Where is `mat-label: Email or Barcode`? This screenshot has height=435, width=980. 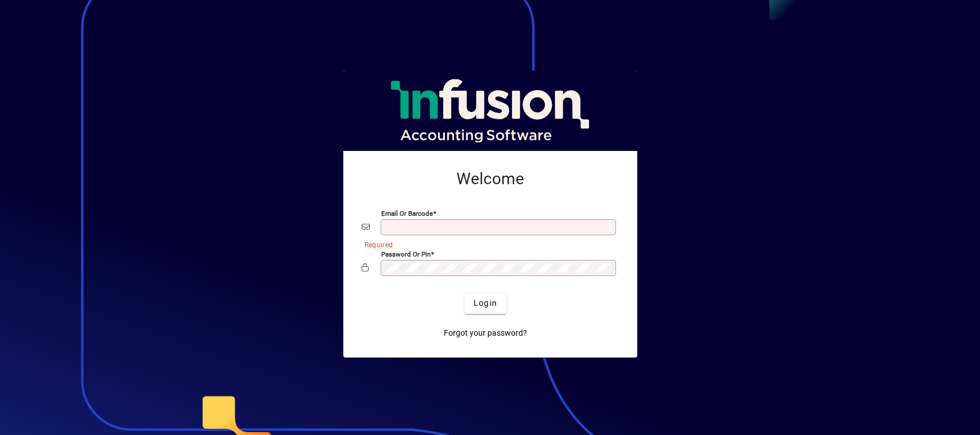 mat-label: Email or Barcode is located at coordinates (407, 213).